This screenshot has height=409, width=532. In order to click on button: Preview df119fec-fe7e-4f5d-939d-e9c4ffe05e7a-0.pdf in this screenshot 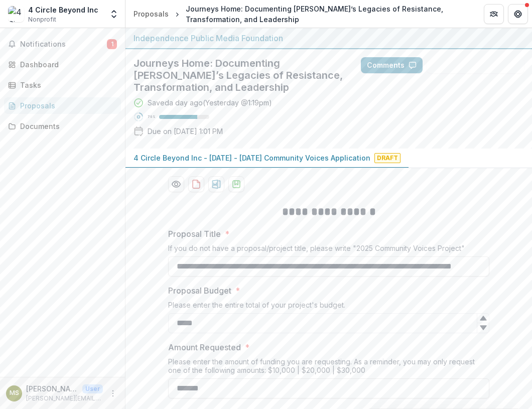, I will do `click(176, 184)`.